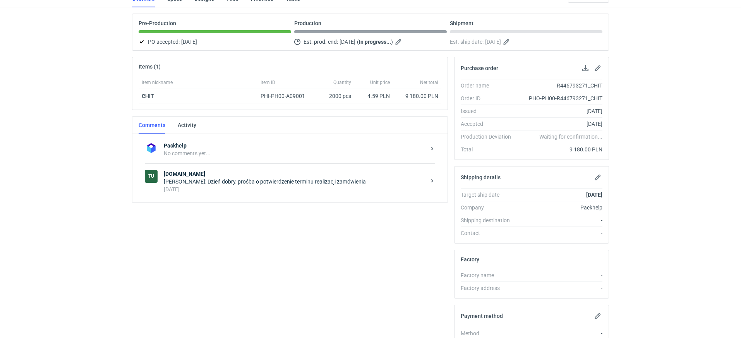 The image size is (741, 338). I want to click on h2: Payment method, so click(482, 316).